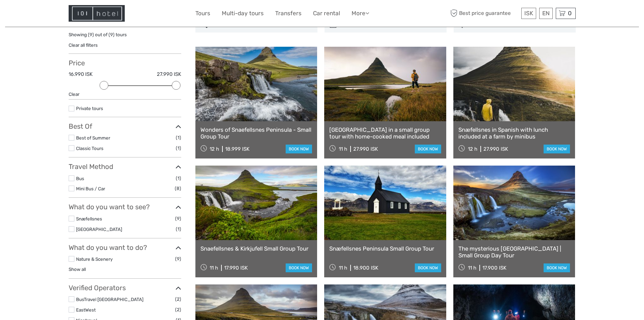 This screenshot has width=644, height=320. I want to click on span: ISK, so click(529, 13).